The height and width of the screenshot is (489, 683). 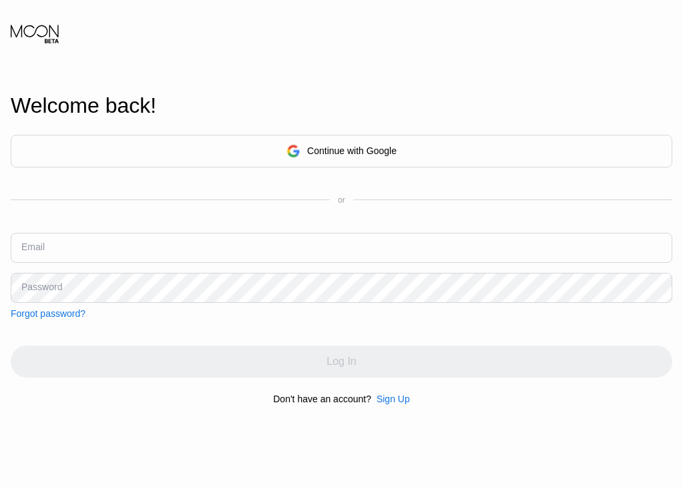 What do you see at coordinates (48, 314) in the screenshot?
I see `div: Forgot password?` at bounding box center [48, 314].